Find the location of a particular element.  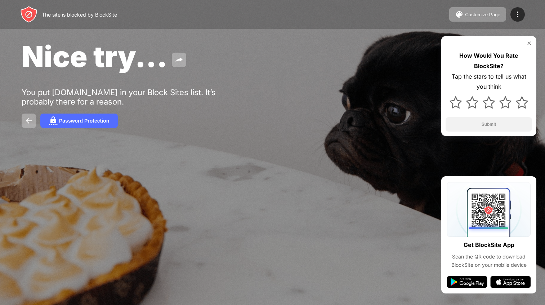

button: Password Protection is located at coordinates (79, 121).